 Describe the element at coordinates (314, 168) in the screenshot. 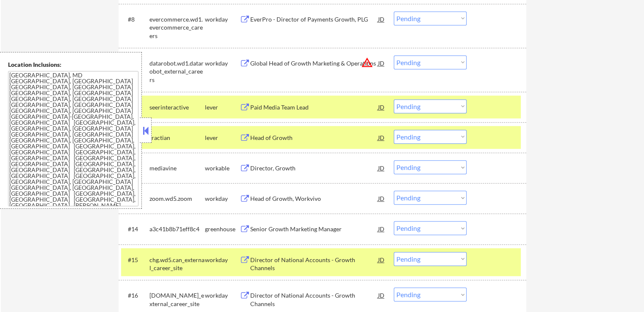

I see `div: Director, Growth` at that location.